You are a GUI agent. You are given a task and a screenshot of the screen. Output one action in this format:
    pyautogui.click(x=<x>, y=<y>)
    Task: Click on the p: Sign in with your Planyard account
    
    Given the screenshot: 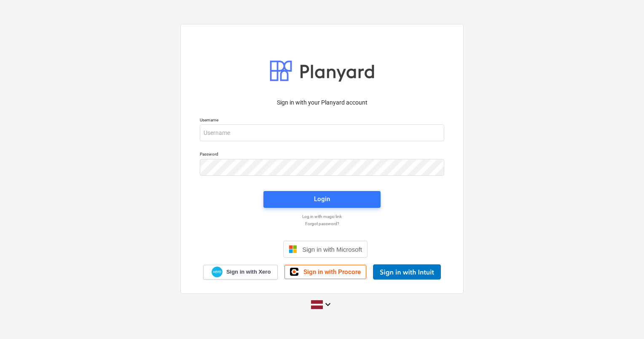 What is the action you would take?
    pyautogui.click(x=322, y=102)
    